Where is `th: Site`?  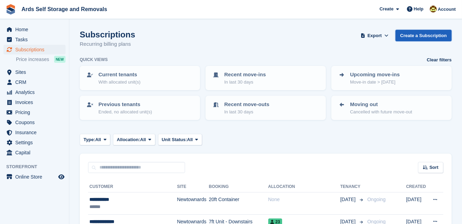 th: Site is located at coordinates (193, 187).